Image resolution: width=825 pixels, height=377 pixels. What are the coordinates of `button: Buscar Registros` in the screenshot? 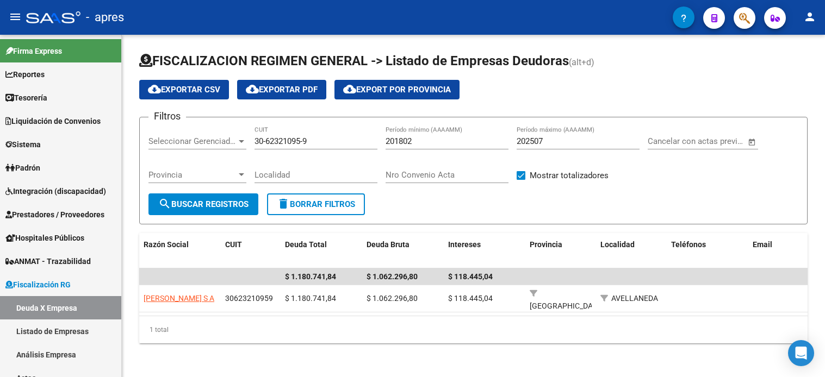 It's located at (203, 204).